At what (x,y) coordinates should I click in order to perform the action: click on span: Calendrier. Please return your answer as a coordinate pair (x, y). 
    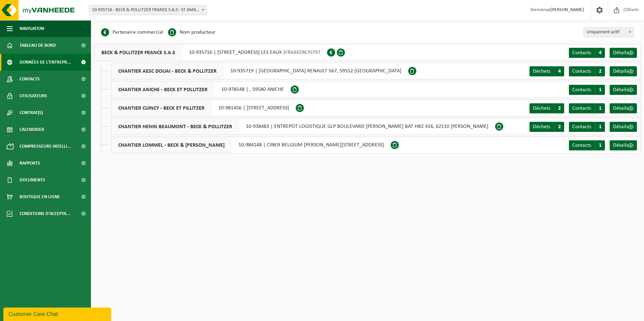
    Looking at the image, I should click on (31, 130).